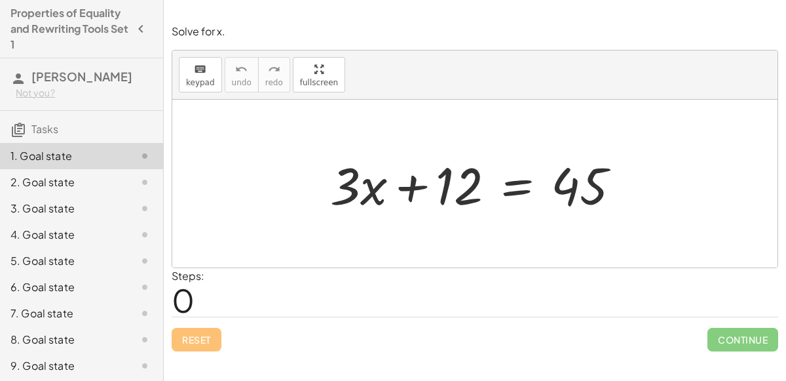 This screenshot has height=381, width=786. What do you see at coordinates (63, 156) in the screenshot?
I see `div: 1. Goal state` at bounding box center [63, 156].